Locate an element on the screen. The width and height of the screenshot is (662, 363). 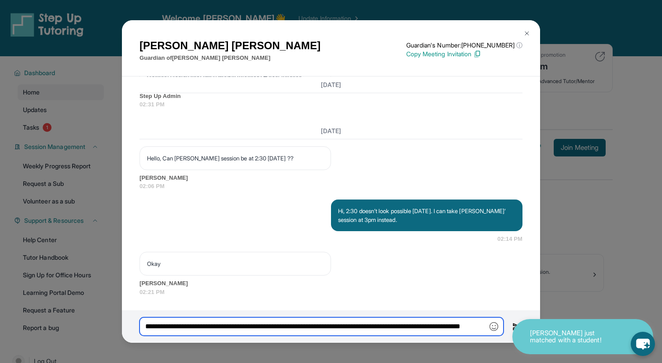
img: Close Icon is located at coordinates (527, 33).